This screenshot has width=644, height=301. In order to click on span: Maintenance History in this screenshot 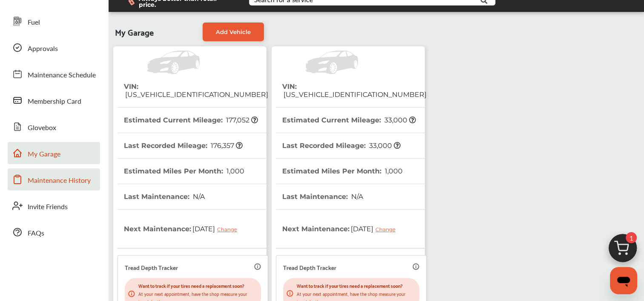, I will do `click(59, 180)`.